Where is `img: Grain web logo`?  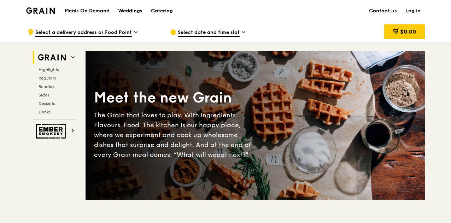 img: Grain web logo is located at coordinates (52, 58).